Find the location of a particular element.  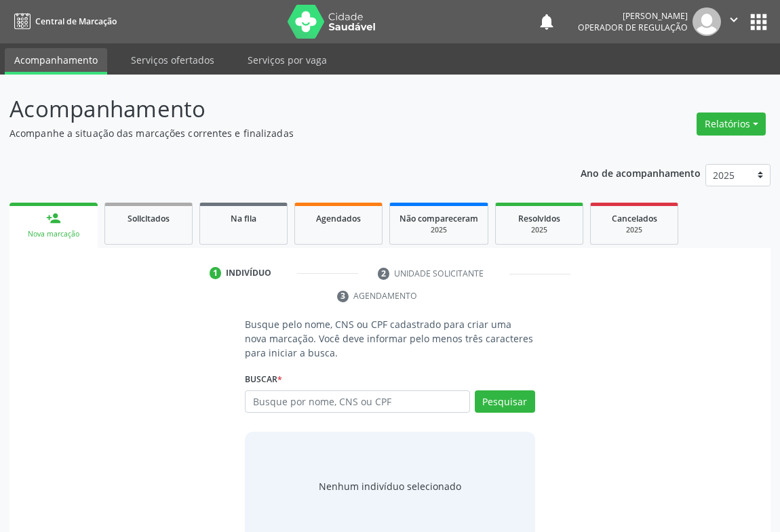

div: Indivíduo is located at coordinates (248, 273).